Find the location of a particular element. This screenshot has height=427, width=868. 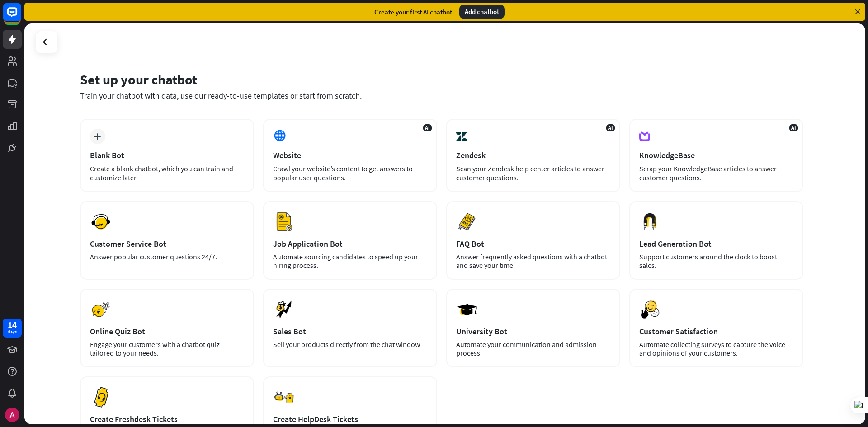

div: Create a blank chatbot, which you can train and customize later. is located at coordinates (167, 173).